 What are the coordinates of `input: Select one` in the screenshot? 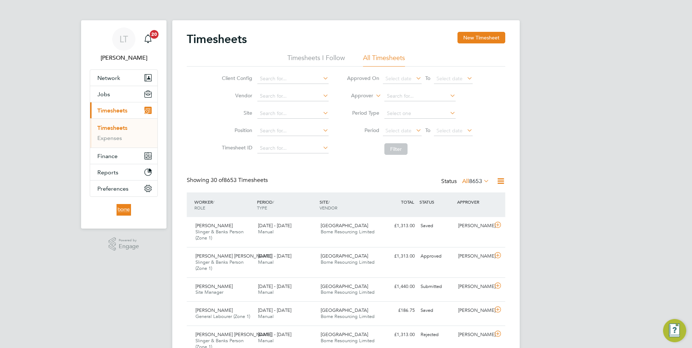 It's located at (420, 114).